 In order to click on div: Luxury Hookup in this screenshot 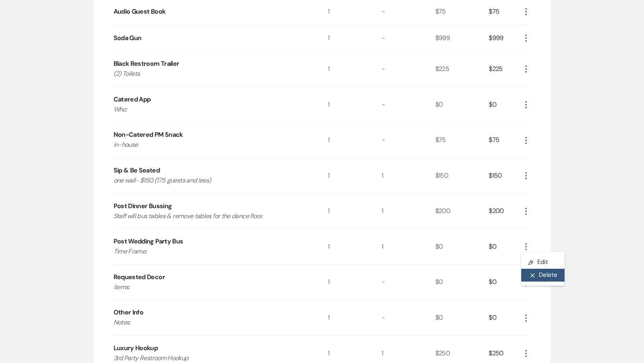, I will do `click(135, 348)`.